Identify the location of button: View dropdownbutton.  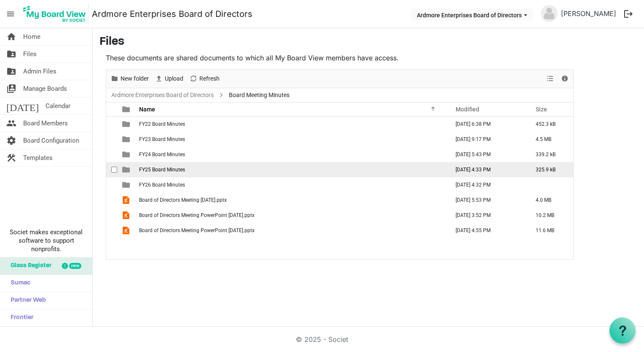
(550, 79).